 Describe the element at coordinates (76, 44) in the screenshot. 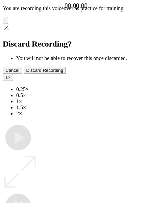

I see `h2: Discard Recording?` at that location.